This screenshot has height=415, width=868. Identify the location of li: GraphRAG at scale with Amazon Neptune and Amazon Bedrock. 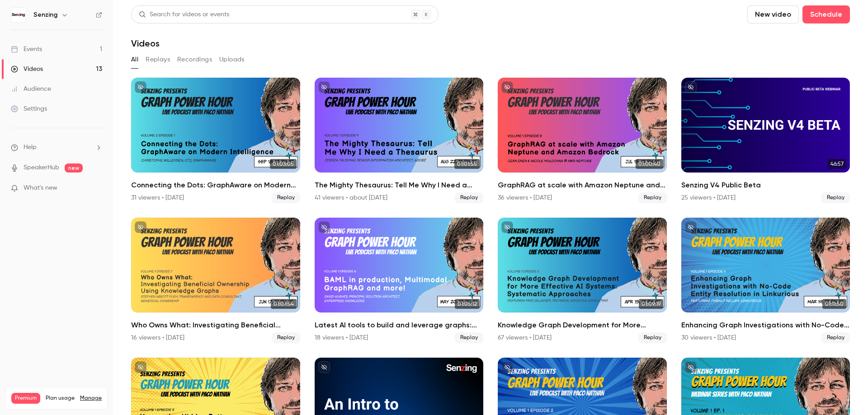
(583, 141).